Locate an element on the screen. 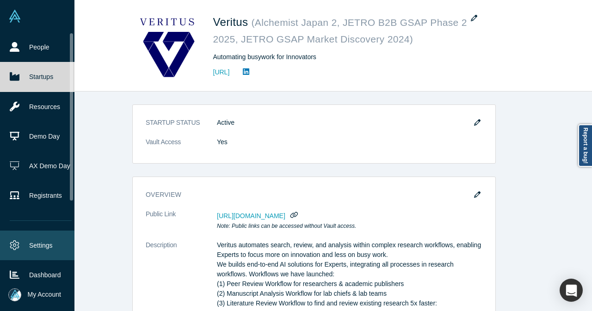 The height and width of the screenshot is (311, 592). p: Veritus automates search, review, and analysis within complex research workflows, enabling Expert... is located at coordinates (350, 274).